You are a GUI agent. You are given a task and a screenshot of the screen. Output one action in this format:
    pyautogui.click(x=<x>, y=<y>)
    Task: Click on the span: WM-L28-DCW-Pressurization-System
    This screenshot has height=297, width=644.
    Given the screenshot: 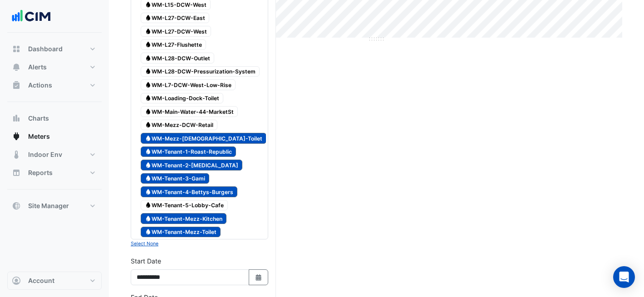 What is the action you would take?
    pyautogui.click(x=200, y=72)
    